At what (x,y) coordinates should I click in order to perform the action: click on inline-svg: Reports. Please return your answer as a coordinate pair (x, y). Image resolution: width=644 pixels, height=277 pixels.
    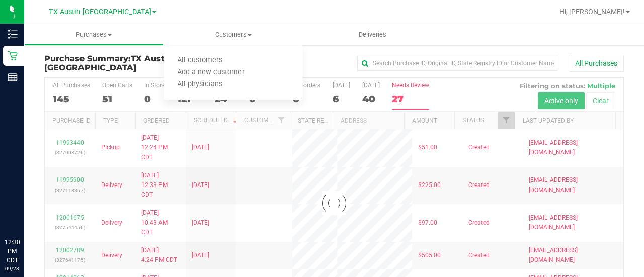
    Looking at the image, I should click on (12, 77).